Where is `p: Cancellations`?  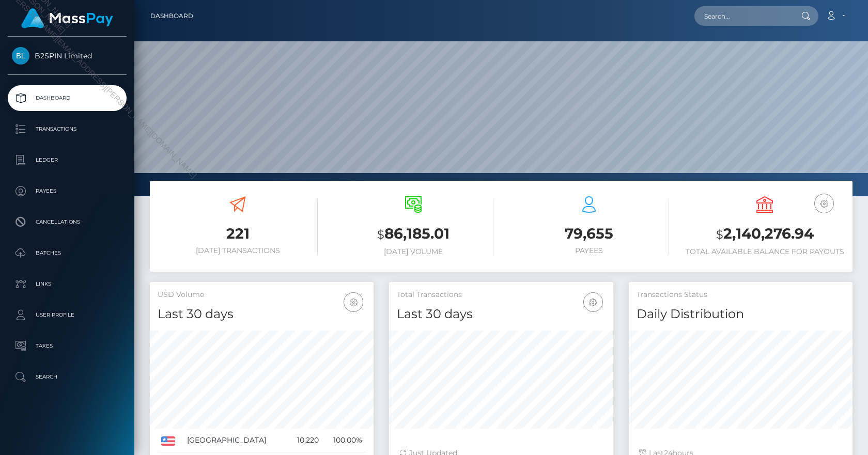 p: Cancellations is located at coordinates (67, 222).